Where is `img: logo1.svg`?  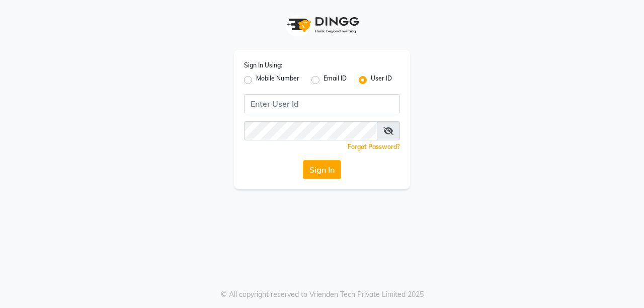
img: logo1.svg is located at coordinates (322, 24).